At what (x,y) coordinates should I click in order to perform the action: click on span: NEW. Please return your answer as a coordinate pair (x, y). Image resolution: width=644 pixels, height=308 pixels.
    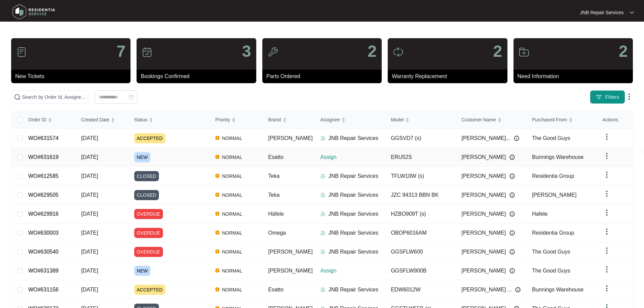
    Looking at the image, I should click on (142, 271).